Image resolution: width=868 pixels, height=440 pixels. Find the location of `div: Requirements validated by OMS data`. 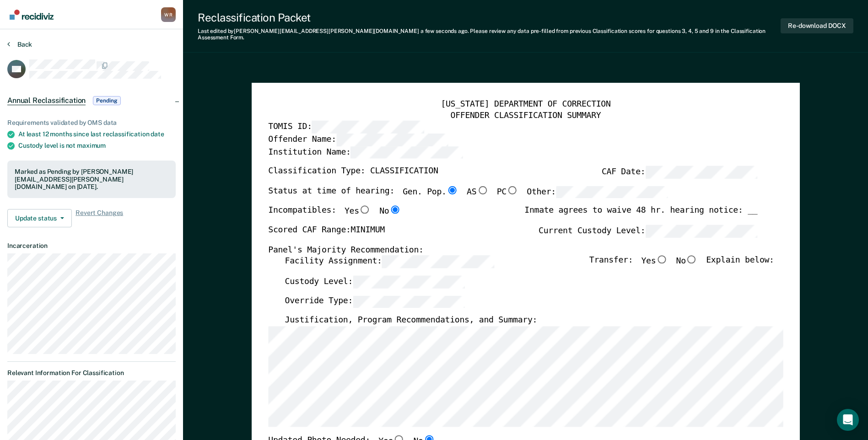

div: Requirements validated by OMS data is located at coordinates (91, 123).